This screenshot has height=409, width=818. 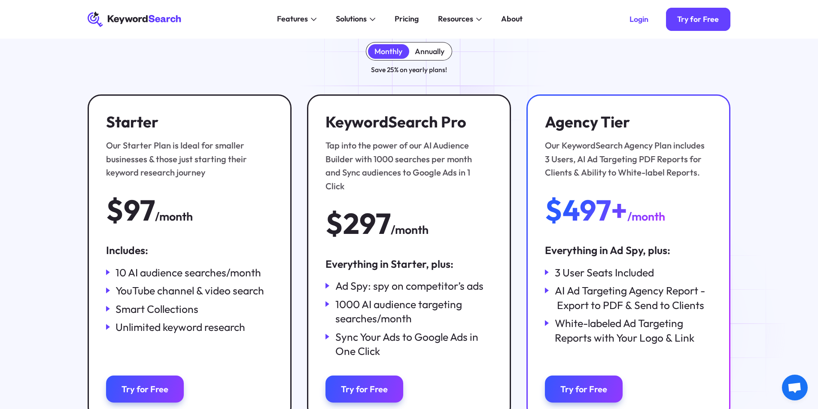 I want to click on div: Smart Collections, so click(x=157, y=309).